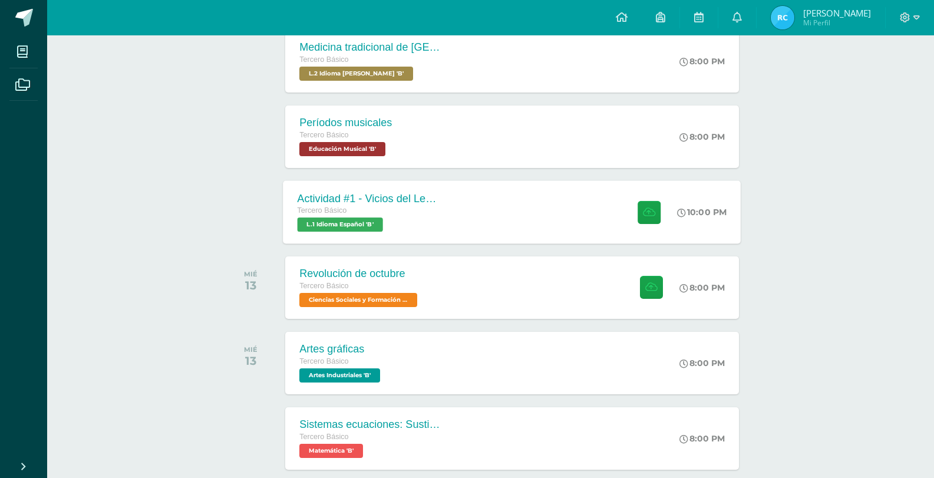 This screenshot has height=478, width=934. What do you see at coordinates (360, 274) in the screenshot?
I see `div: Revolución de octubre` at bounding box center [360, 274].